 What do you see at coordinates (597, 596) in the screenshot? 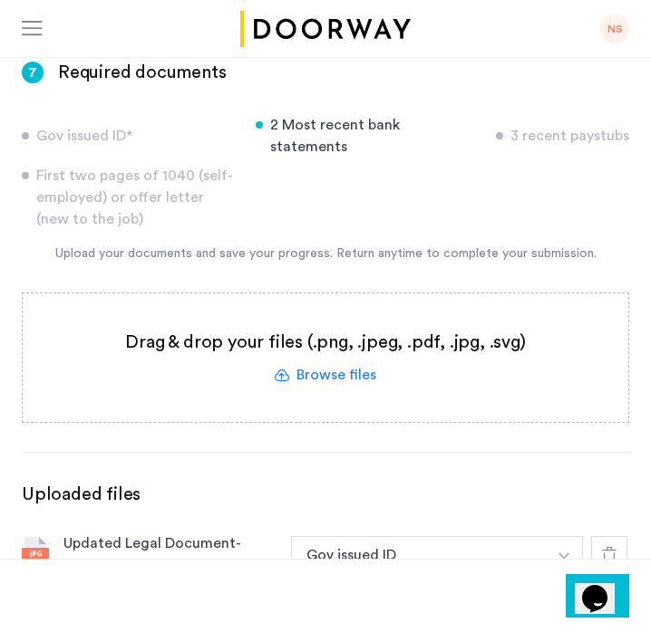
I see `button: Next` at bounding box center [597, 596].